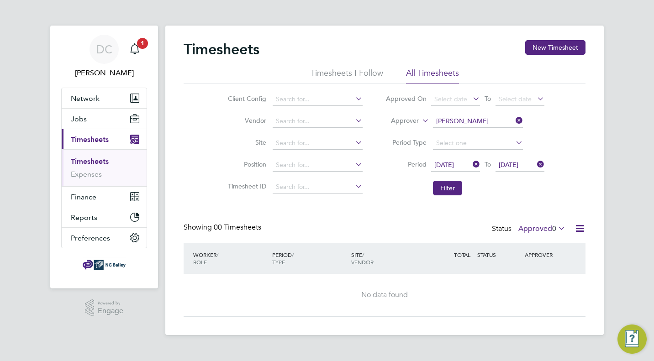  Describe the element at coordinates (135, 49) in the screenshot. I see `a: 1` at that location.